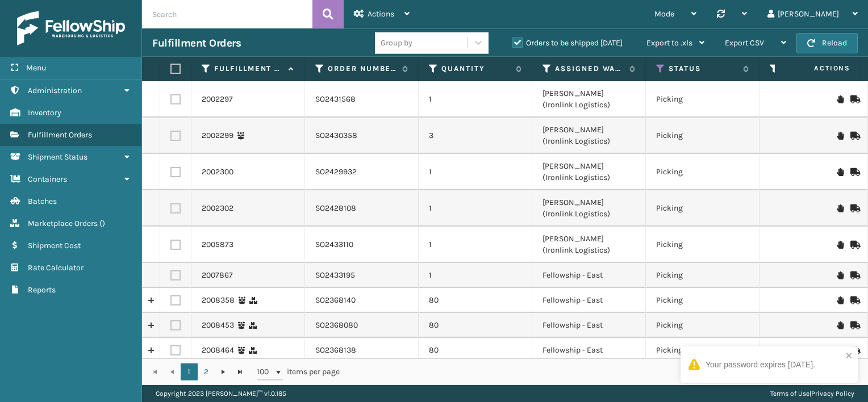 Image resolution: width=868 pixels, height=402 pixels. I want to click on a: 2002300, so click(218, 172).